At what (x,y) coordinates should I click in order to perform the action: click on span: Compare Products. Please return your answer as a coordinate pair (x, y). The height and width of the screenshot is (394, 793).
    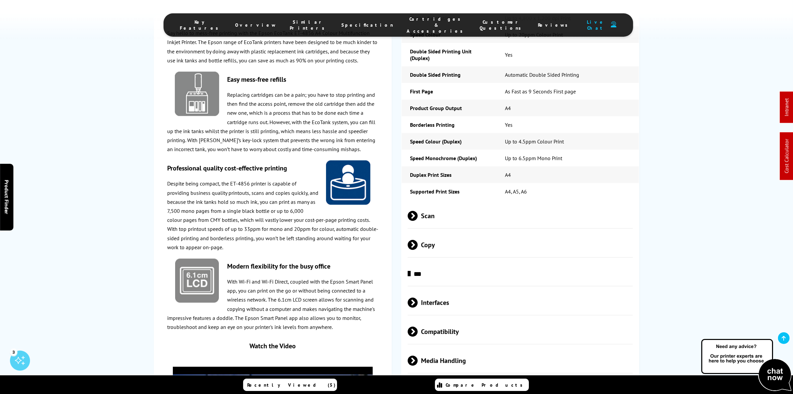
    Looking at the image, I should click on (486, 385).